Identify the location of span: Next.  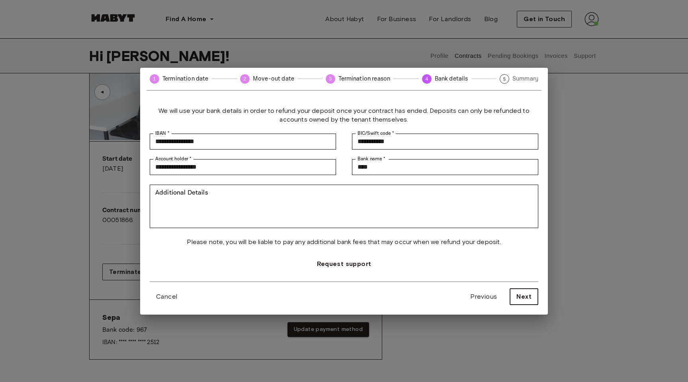
(524, 296).